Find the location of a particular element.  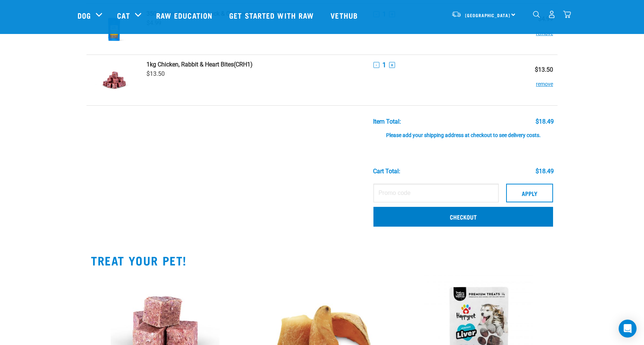

img: home-icon@2x.png is located at coordinates (567, 14).